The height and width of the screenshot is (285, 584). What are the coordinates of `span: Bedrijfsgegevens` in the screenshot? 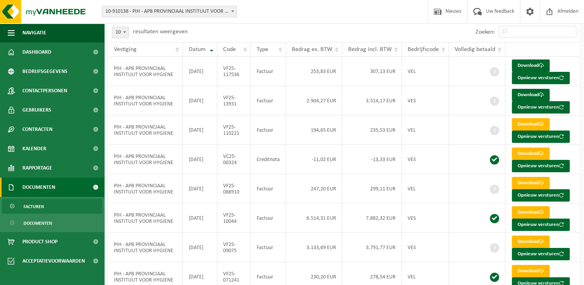 It's located at (45, 71).